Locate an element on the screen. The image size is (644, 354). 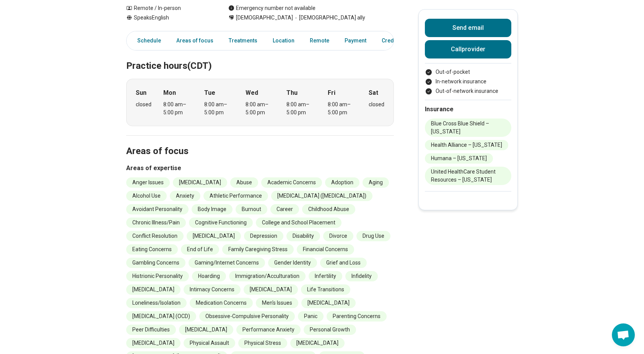
li: Personal Growth is located at coordinates (330, 330).